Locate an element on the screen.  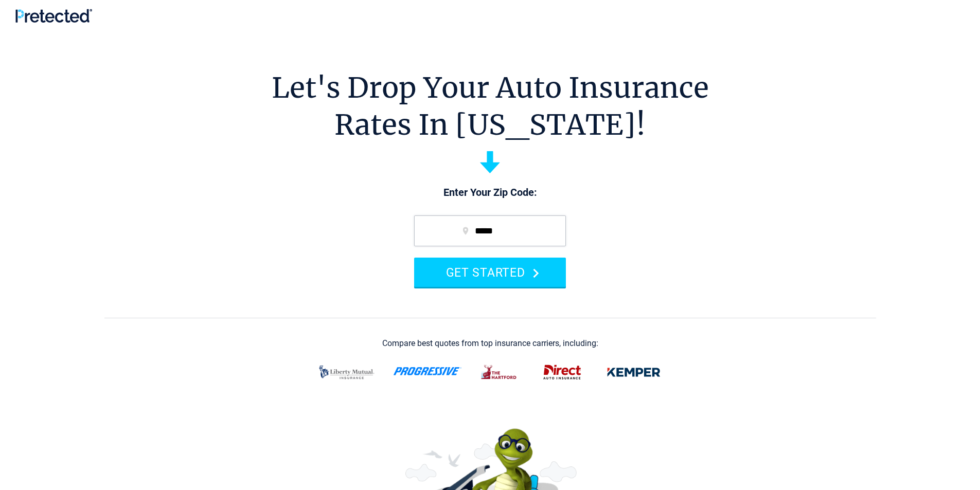
img: progressive is located at coordinates (428, 372).